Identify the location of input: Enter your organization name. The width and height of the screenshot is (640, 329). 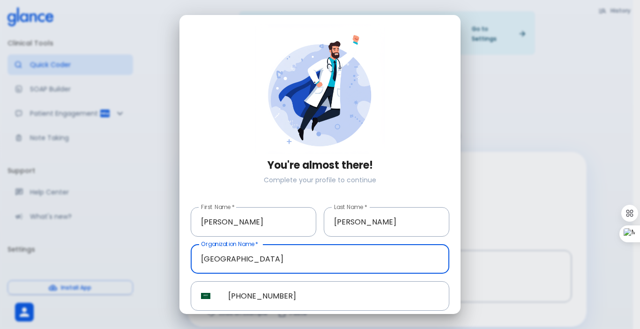
(320, 259).